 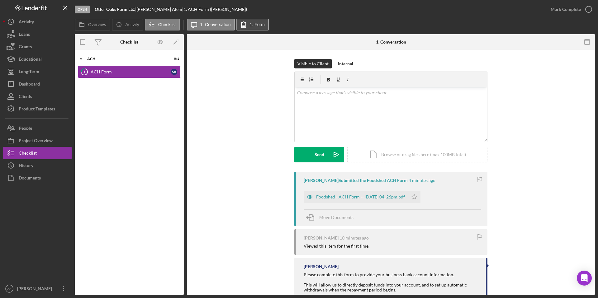 What do you see at coordinates (9, 289) in the screenshot?
I see `text: AA` at bounding box center [9, 289].